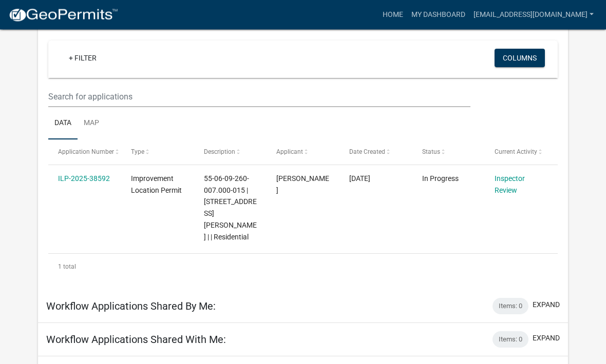 Image resolution: width=606 pixels, height=364 pixels. Describe the element at coordinates (303, 268) in the screenshot. I see `div: 1 total` at that location.